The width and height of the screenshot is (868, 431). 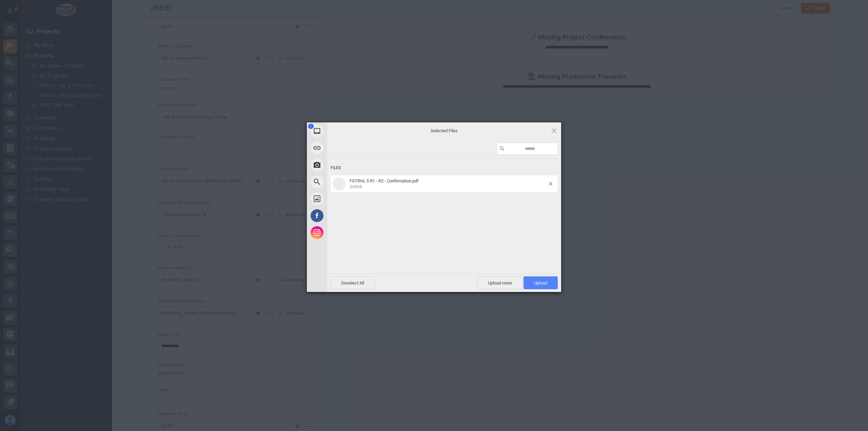 I want to click on span: Click here or hit ESC to close picker, so click(x=554, y=131).